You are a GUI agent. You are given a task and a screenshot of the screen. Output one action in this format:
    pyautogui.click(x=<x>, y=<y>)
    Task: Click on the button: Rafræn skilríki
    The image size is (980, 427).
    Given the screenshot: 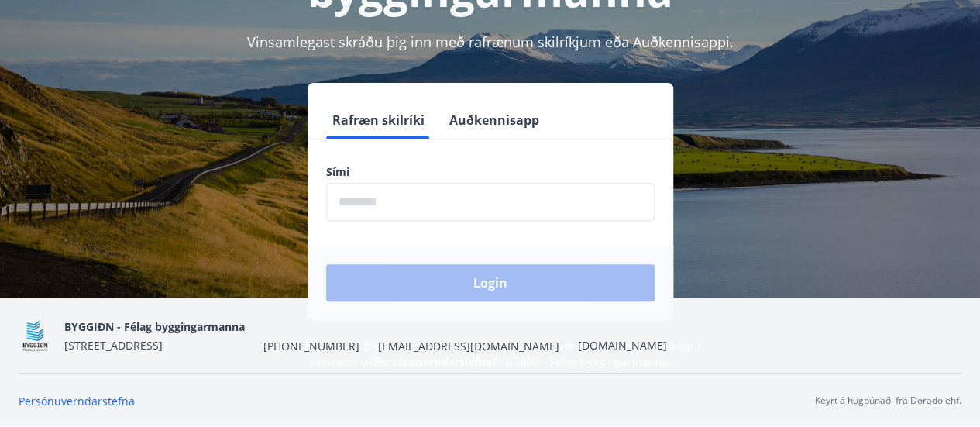 What is the action you would take?
    pyautogui.click(x=378, y=120)
    